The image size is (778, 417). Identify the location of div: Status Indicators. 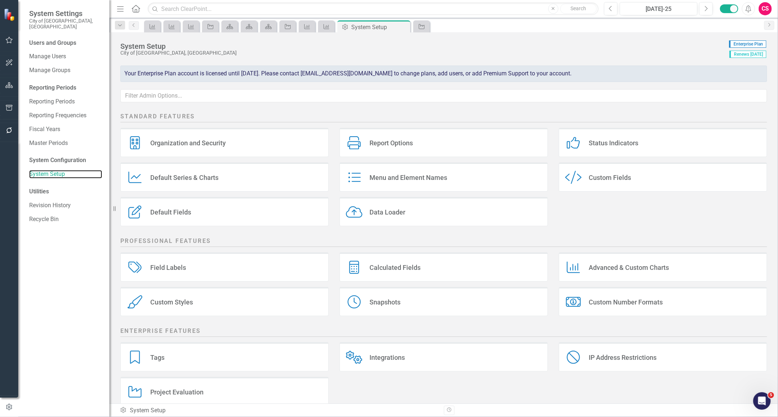
(613, 143).